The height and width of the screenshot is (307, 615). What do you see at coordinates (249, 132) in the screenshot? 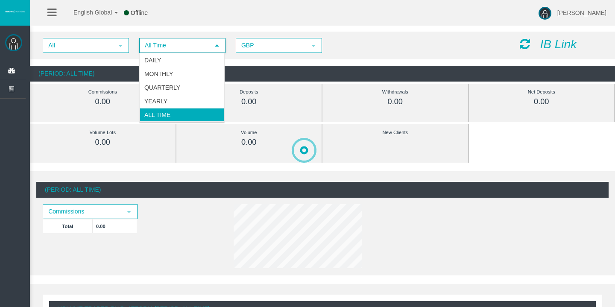
I see `div: Volume` at bounding box center [249, 132].